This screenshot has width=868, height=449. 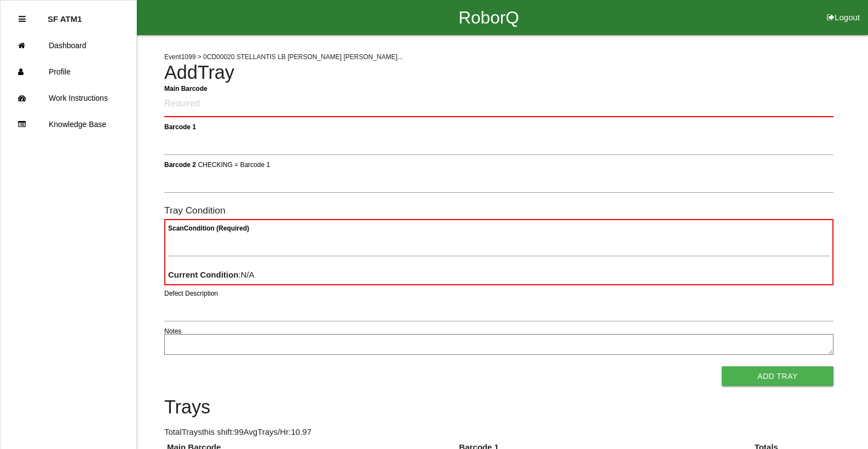 What do you see at coordinates (211, 274) in the screenshot?
I see `span: : N/A` at bounding box center [211, 274].